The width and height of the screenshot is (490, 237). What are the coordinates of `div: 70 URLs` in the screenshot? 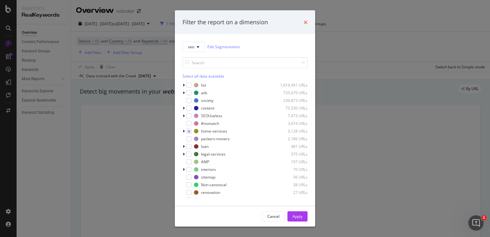 It's located at (292, 169).